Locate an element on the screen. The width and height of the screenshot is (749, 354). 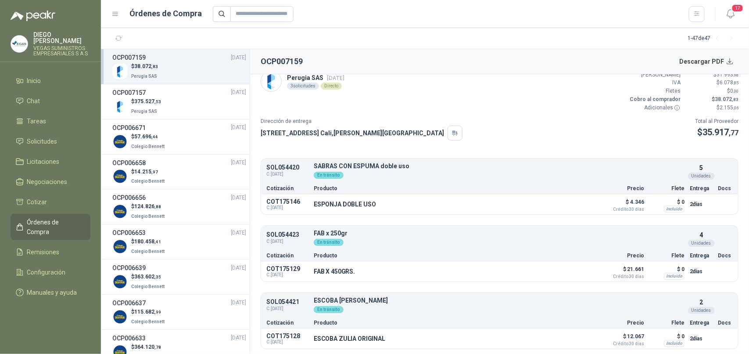
span: 124.826 is located at coordinates (147, 206).